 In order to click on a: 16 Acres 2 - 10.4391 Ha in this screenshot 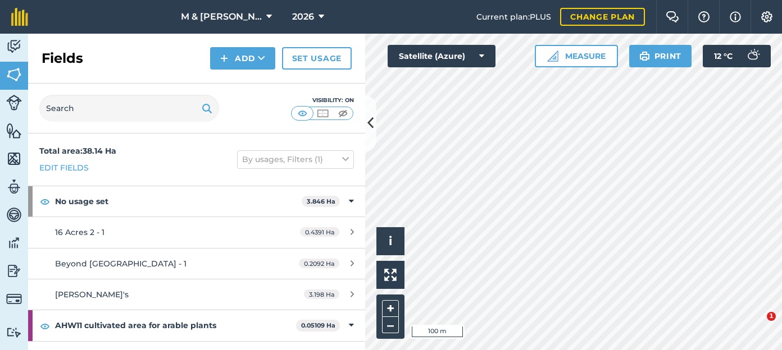, I will do `click(197, 232)`.